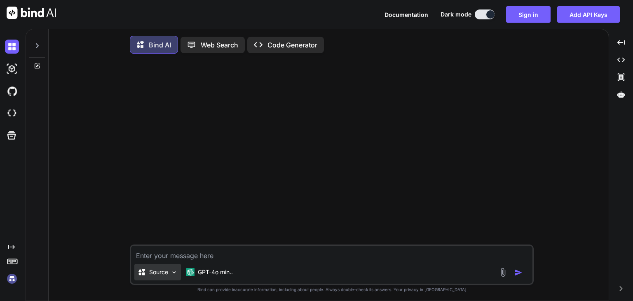 Image resolution: width=633 pixels, height=301 pixels. Describe the element at coordinates (456, 14) in the screenshot. I see `span: Dark mode` at that location.